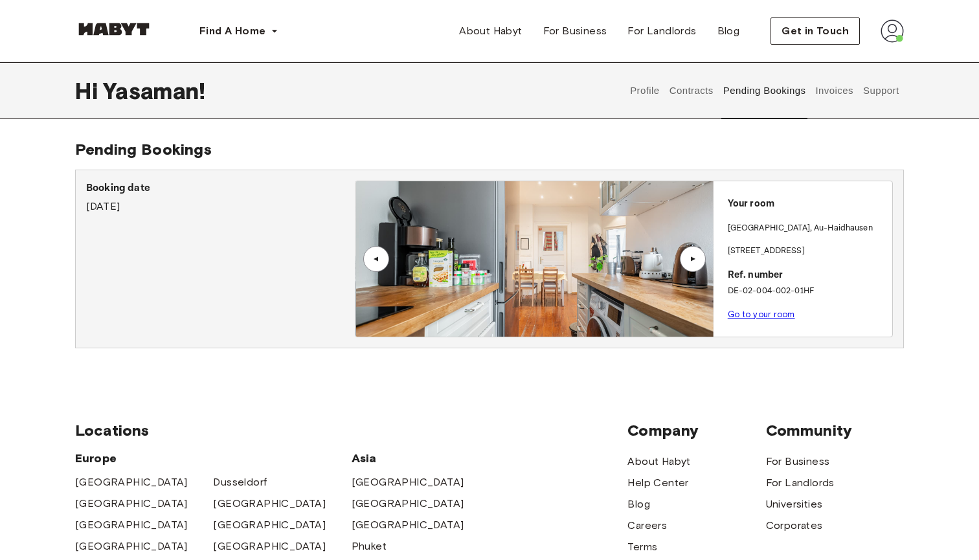 The width and height of the screenshot is (979, 560). Describe the element at coordinates (89, 91) in the screenshot. I see `span: Hi` at that location.